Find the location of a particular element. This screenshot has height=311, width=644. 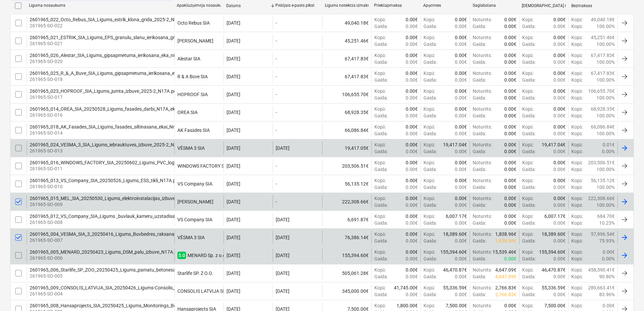

div: 505,061.28€ is located at coordinates (347, 273).